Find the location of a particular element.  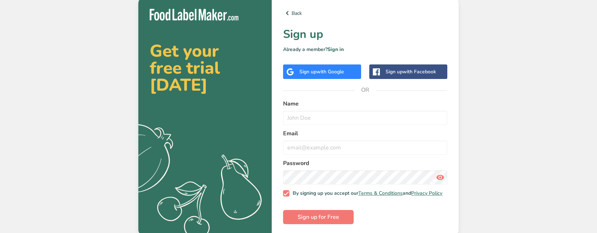

input: John Doe is located at coordinates (365, 118).